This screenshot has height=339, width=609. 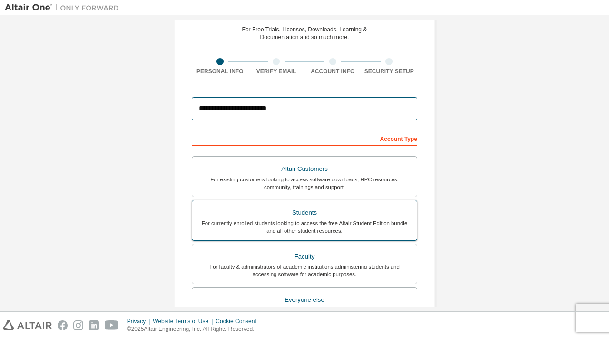 I want to click on div: Account Info, so click(x=332, y=71).